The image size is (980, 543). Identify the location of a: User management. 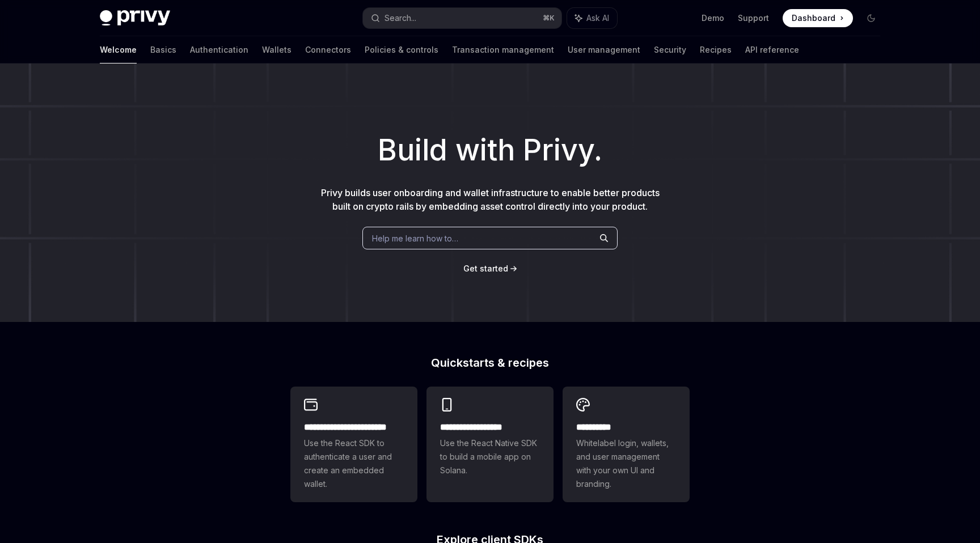
(604, 50).